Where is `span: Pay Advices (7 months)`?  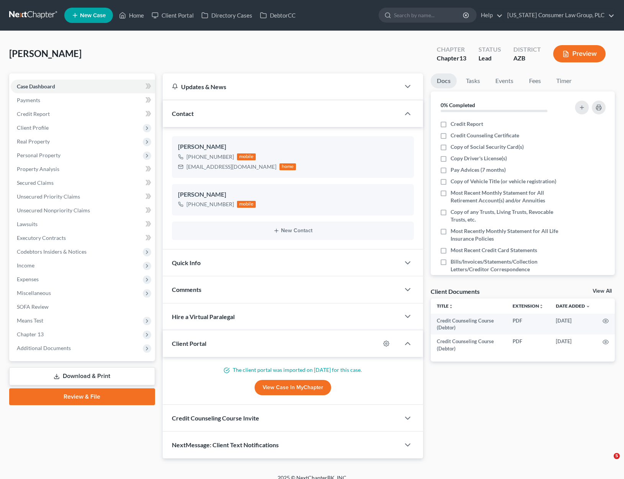
span: Pay Advices (7 months) is located at coordinates (478, 170).